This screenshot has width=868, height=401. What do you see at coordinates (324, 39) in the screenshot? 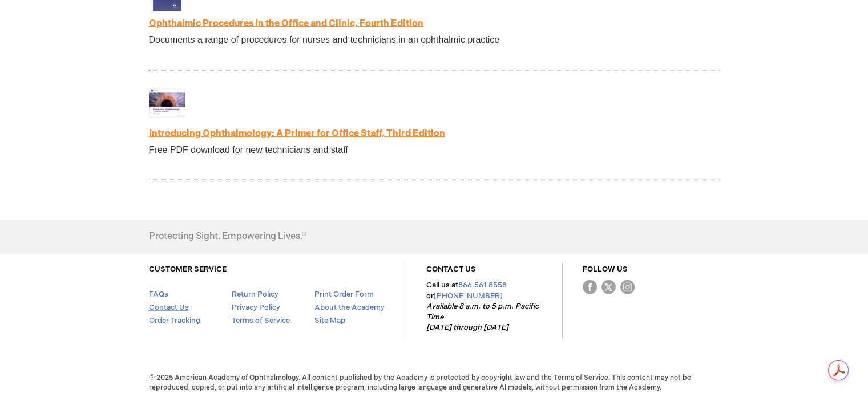
I see `span: Documents a range of procedures for nurses and technicians in an ophthalmic practice` at bounding box center [324, 39].